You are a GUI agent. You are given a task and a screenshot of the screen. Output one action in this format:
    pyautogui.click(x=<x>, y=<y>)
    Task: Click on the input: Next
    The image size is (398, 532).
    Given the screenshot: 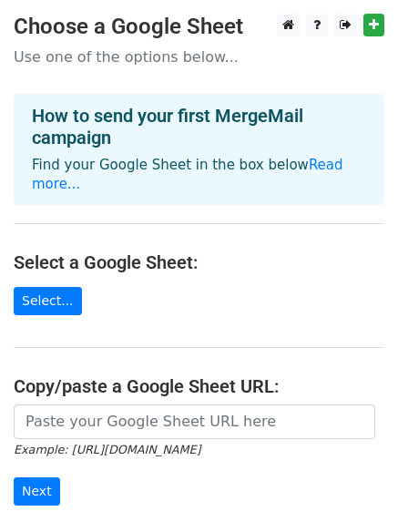 What is the action you would take?
    pyautogui.click(x=37, y=491)
    